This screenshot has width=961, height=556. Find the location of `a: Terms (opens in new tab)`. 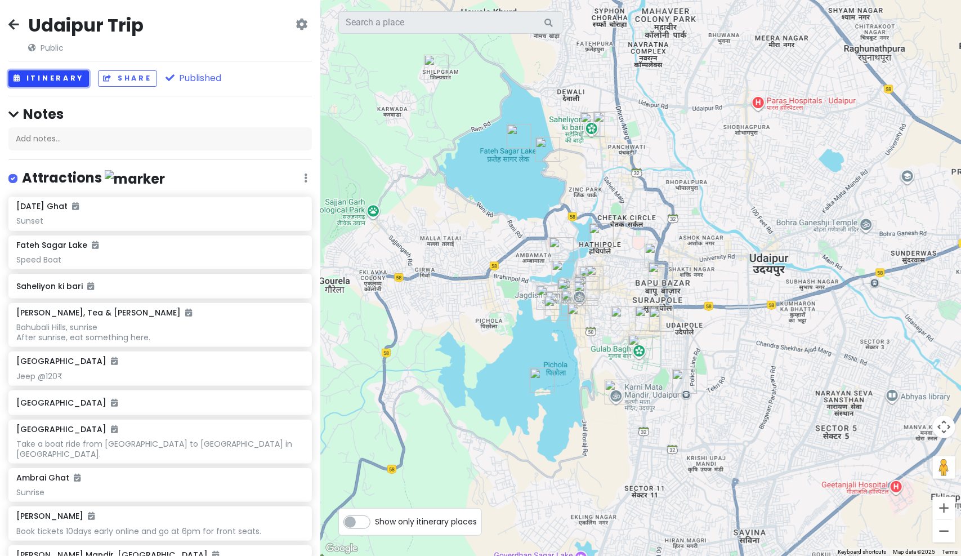

a: Terms (opens in new tab) is located at coordinates (950, 551).